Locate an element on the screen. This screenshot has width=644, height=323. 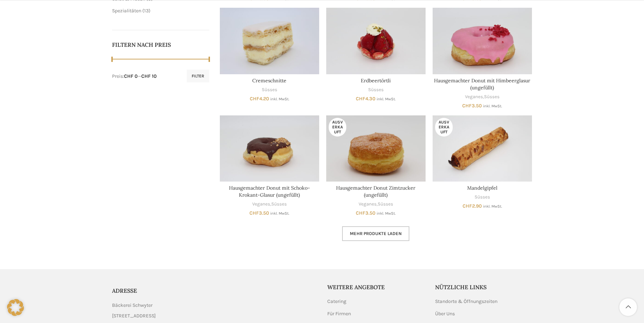
span: Spezialitäten is located at coordinates (127, 11).